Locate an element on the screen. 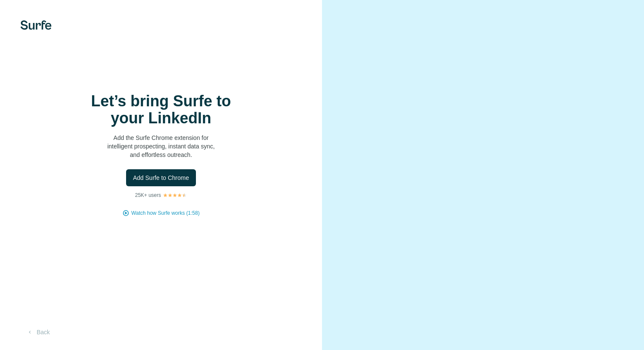  button: Watch how Surfe works (1:58) is located at coordinates (165, 213).